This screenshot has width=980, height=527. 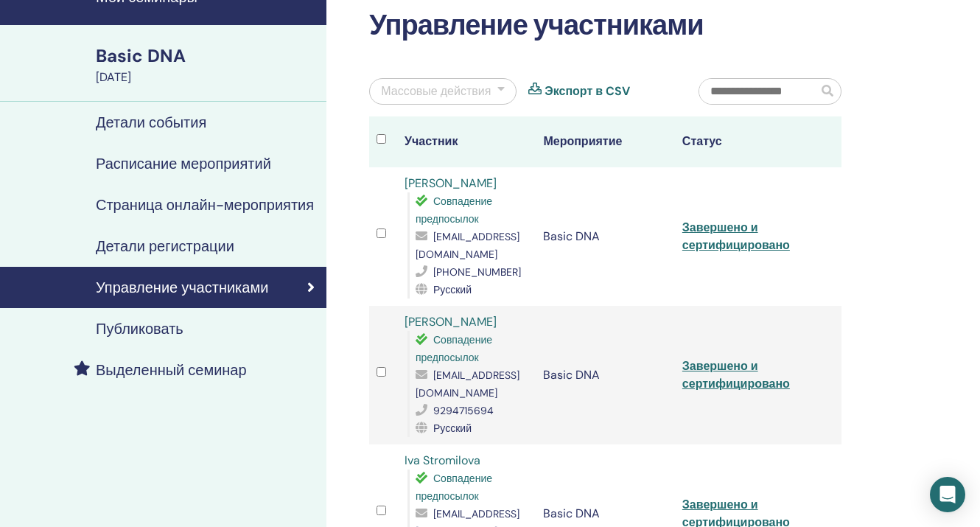 I want to click on span: 9294715694, so click(x=464, y=410).